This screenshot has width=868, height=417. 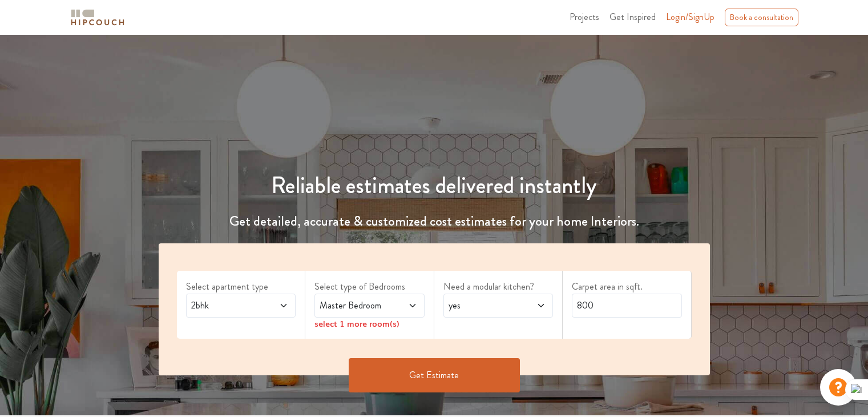 What do you see at coordinates (434, 221) in the screenshot?
I see `h4: Get detailed, accurate & customized cost estimates for your home Interiors.` at bounding box center [434, 221].